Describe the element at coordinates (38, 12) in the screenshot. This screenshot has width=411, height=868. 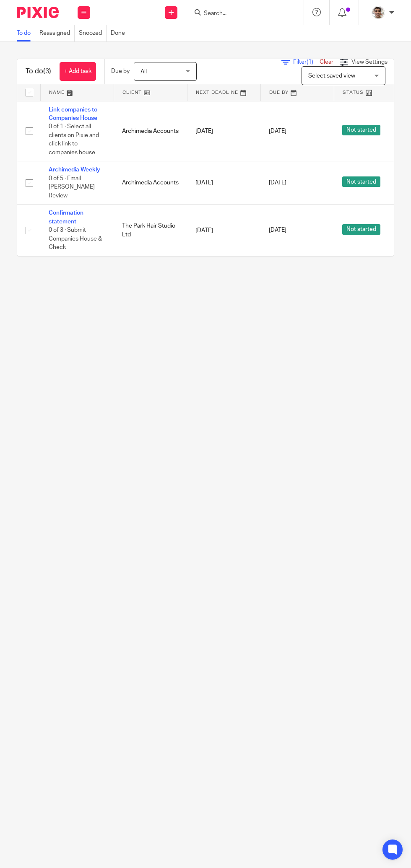
I see `img: Pixie` at that location.